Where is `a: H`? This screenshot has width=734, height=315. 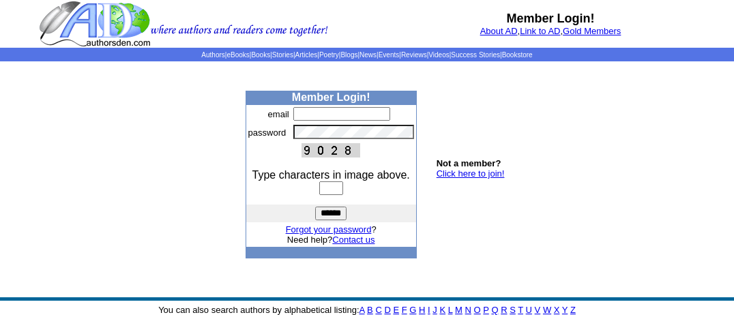
a: H is located at coordinates (421, 310).